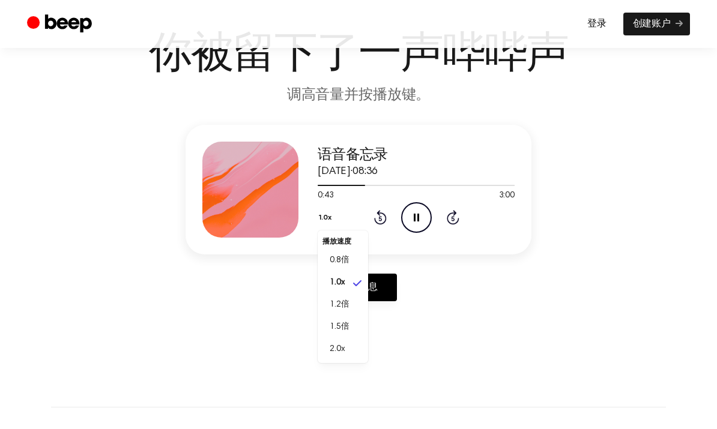 This screenshot has height=429, width=717. What do you see at coordinates (656, 24) in the screenshot?
I see `a: 创建账户` at bounding box center [656, 24].